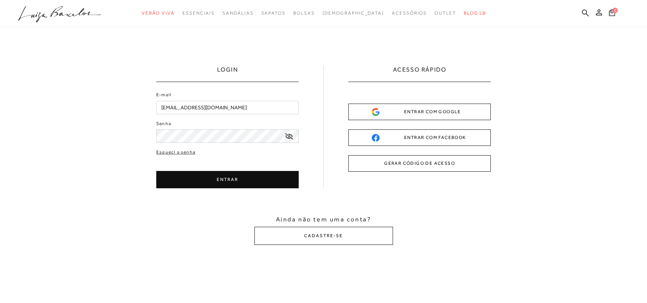 Image resolution: width=647 pixels, height=303 pixels. What do you see at coordinates (420, 112) in the screenshot?
I see `button: ENTRAR COM GOOGLE` at bounding box center [420, 112].